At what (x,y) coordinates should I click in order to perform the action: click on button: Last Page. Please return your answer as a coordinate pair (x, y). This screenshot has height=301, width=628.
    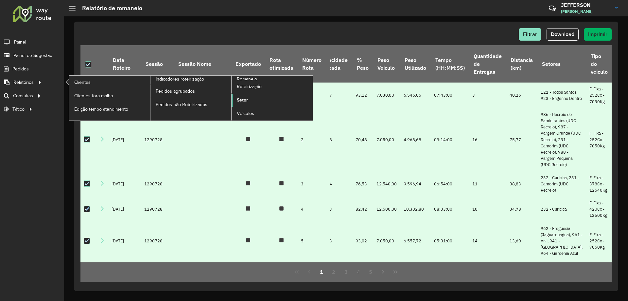
    Looking at the image, I should click on (395, 271).